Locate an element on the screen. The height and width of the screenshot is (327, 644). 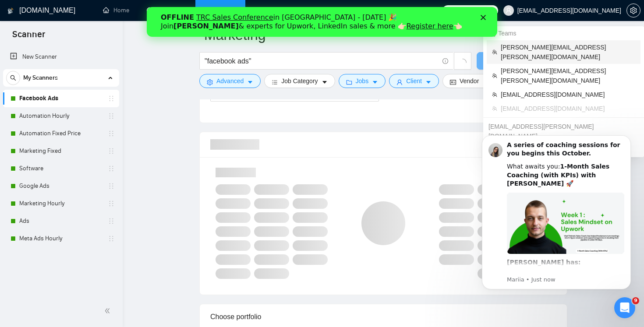
span: Scanner is located at coordinates (28, 37).